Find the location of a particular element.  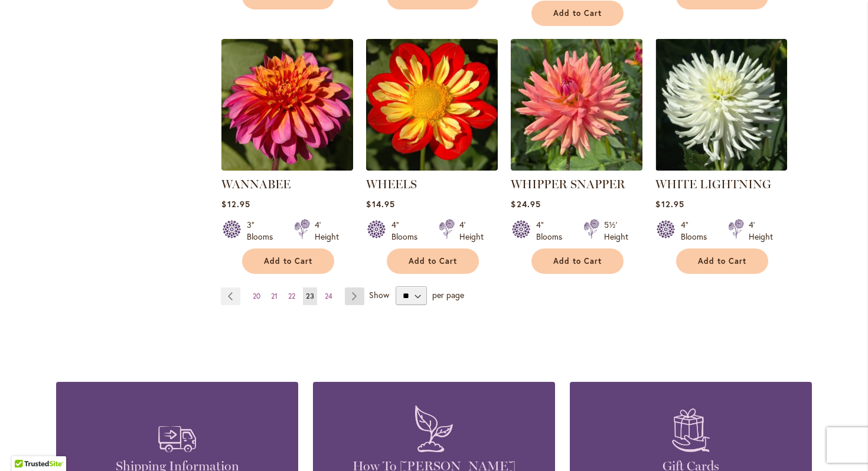

img: WHIPPER SNAPPER is located at coordinates (576, 104).